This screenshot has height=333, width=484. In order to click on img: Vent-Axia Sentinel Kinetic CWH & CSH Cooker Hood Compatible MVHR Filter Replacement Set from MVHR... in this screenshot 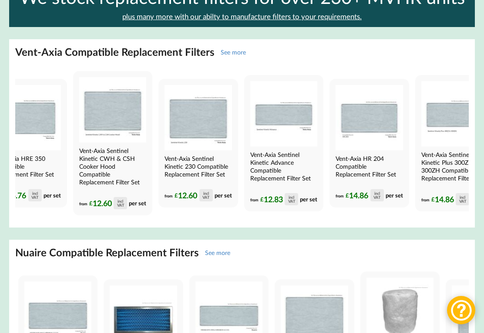, I will do `click(113, 110)`.